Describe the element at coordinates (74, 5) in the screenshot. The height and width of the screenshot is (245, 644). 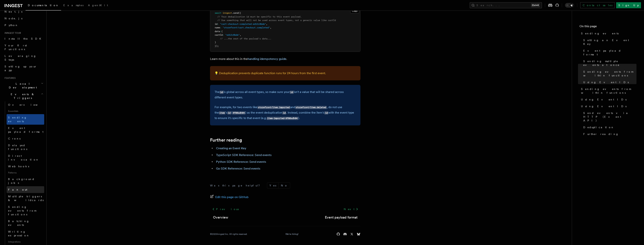
I see `span: Examples` at that location.